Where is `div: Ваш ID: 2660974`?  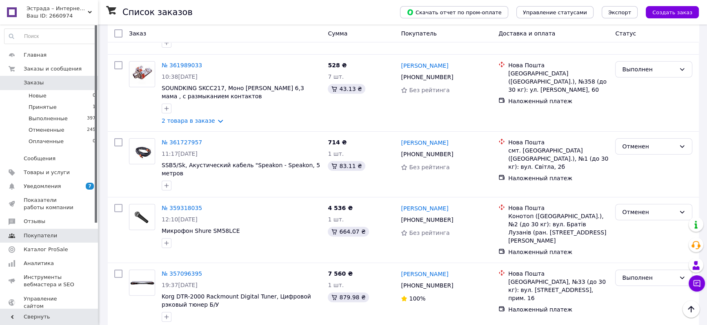
div: Ваш ID: 2660974 is located at coordinates (62, 16).